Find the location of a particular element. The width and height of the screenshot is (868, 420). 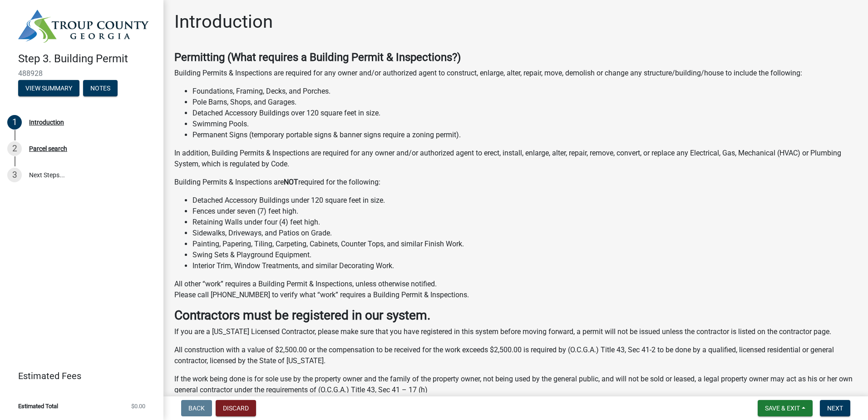

li: Permanent Signs (temporary portable signs & banner signs require a zoning permit). is located at coordinates (525, 135).